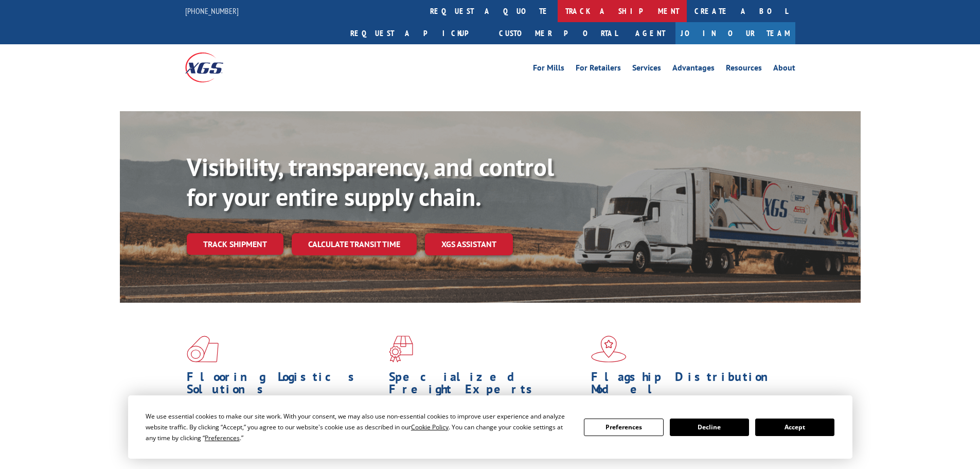 Image resolution: width=980 pixels, height=469 pixels. Describe the element at coordinates (598, 69) in the screenshot. I see `a: For Retailers` at that location.